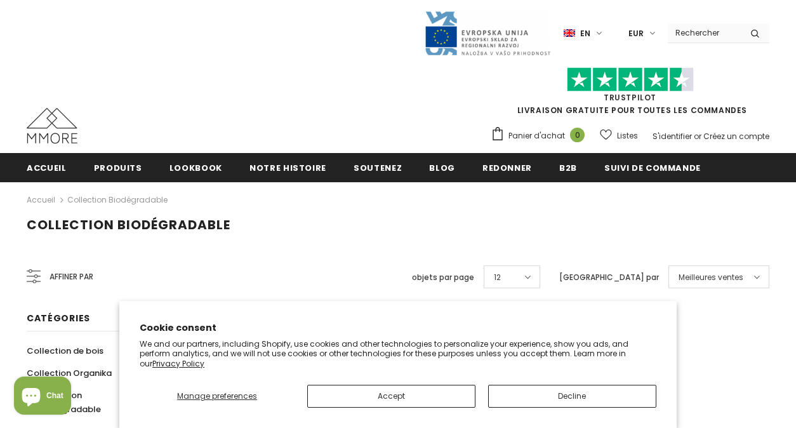  What do you see at coordinates (568, 168) in the screenshot?
I see `span: B2B` at bounding box center [568, 168].